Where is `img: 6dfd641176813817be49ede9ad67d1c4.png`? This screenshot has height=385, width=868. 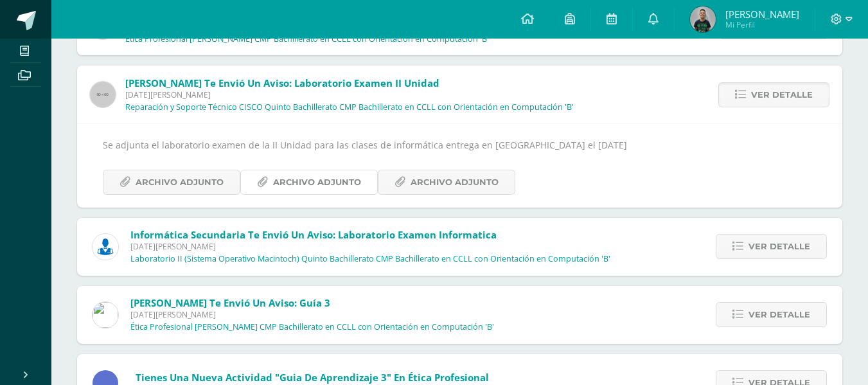 img: 6dfd641176813817be49ede9ad67d1c4.png is located at coordinates (105, 314).